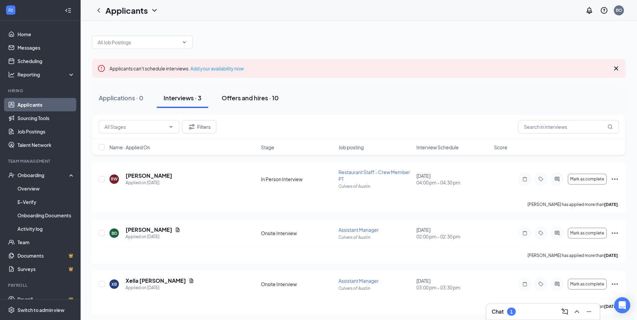 The height and width of the screenshot is (320, 637). What do you see at coordinates (114, 179) in the screenshot?
I see `div: RW` at bounding box center [114, 179].